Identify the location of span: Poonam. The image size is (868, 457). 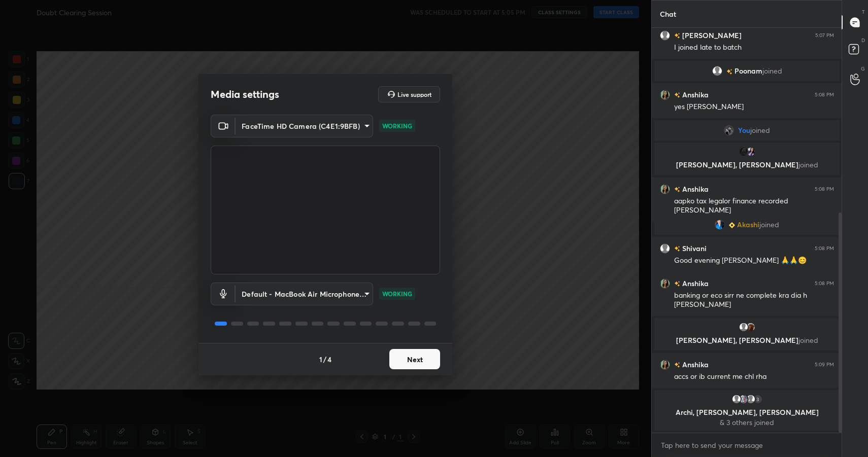
(748, 71).